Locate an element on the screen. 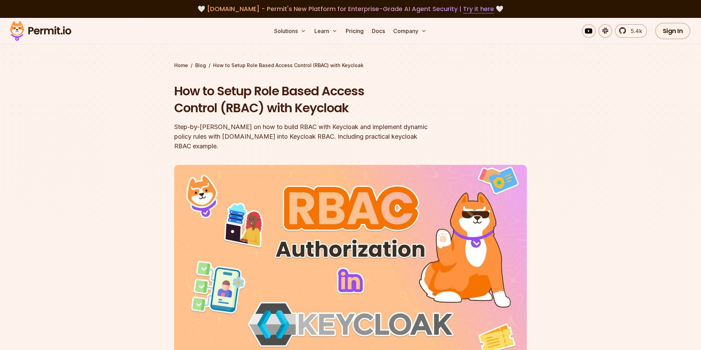 The width and height of the screenshot is (701, 350). button: Solutions is located at coordinates (290, 31).